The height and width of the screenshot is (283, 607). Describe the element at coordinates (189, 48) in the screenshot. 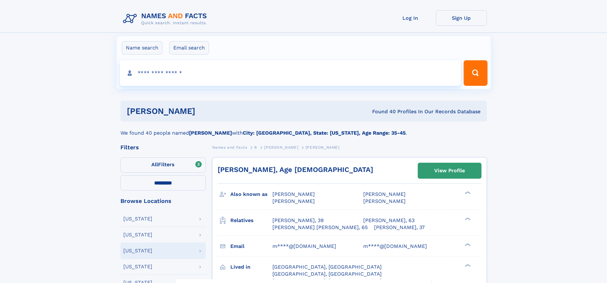

I see `label: Email search` at that location.